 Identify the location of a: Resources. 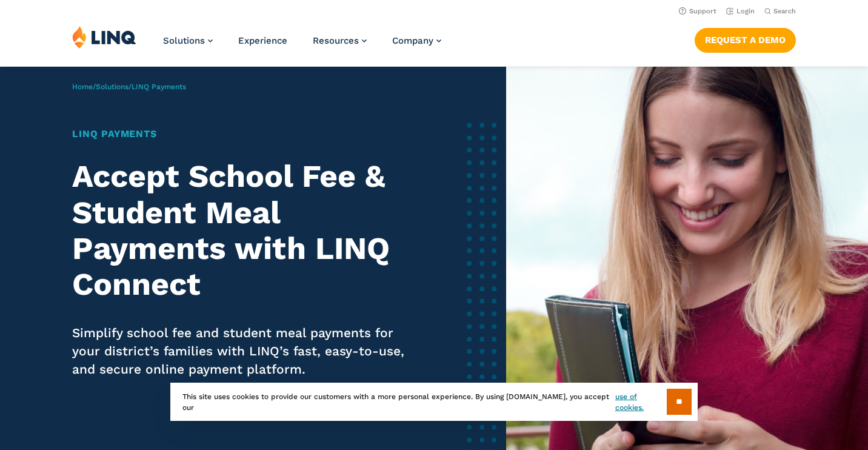
(340, 40).